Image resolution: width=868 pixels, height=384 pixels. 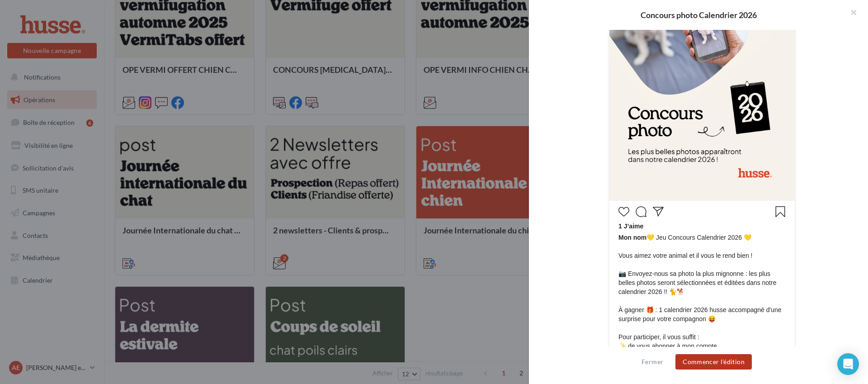 What do you see at coordinates (659, 211) in the screenshot?
I see `svg: Partager la publication` at bounding box center [659, 211].